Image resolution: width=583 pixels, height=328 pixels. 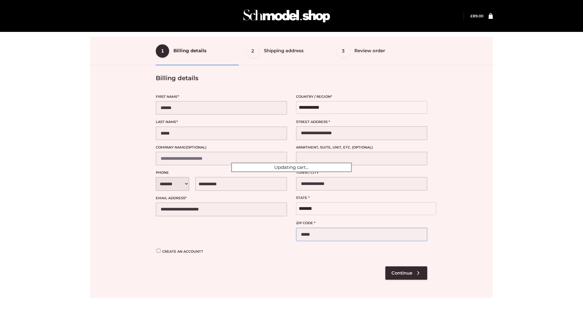 What do you see at coordinates (476, 16) in the screenshot?
I see `a: £89.00` at bounding box center [476, 16].